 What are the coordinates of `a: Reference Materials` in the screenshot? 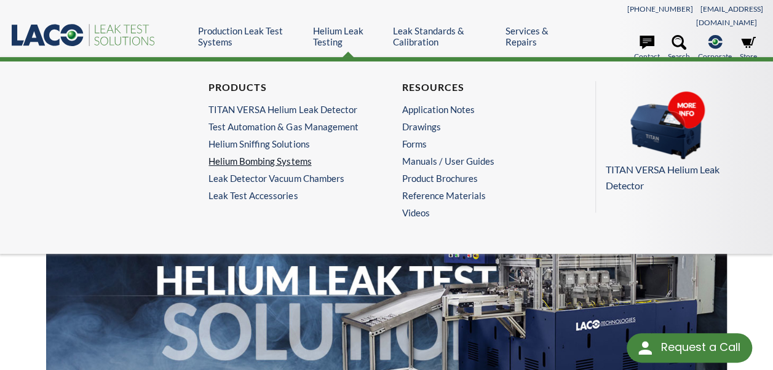 It's located at (480, 195).